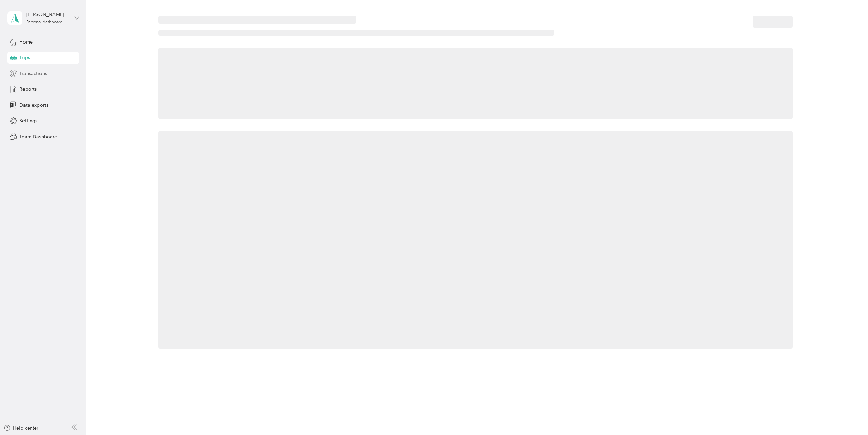  Describe the element at coordinates (33, 73) in the screenshot. I see `span: Transactions` at that location.